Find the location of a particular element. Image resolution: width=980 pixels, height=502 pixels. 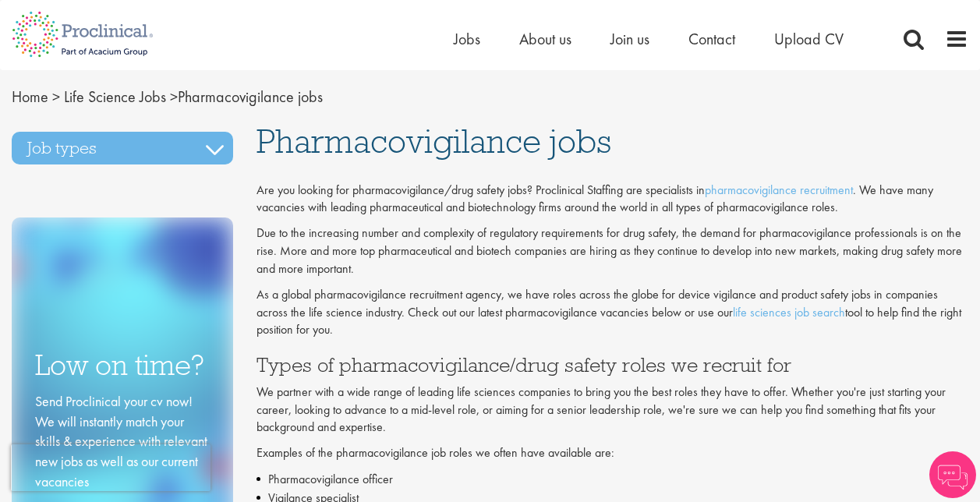

p: Examples of the pharmacovigilance job roles we often have available are: is located at coordinates (612, 453).